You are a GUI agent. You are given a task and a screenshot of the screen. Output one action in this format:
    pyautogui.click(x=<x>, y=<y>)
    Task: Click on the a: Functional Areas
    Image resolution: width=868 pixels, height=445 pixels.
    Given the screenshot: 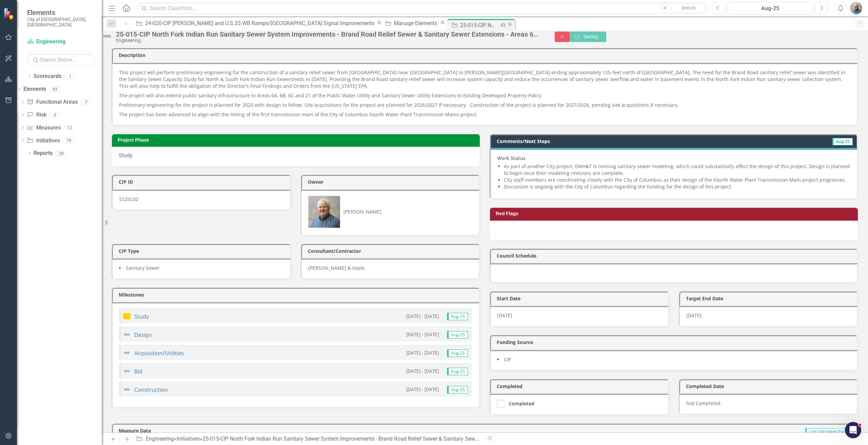 What is the action you would take?
    pyautogui.click(x=52, y=102)
    